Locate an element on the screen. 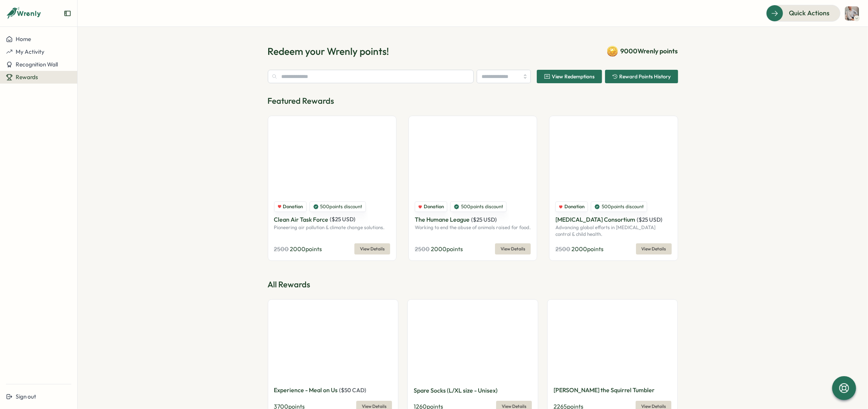 This screenshot has width=868, height=409. p: Pioneering air pollution & climate change solutions. is located at coordinates (332, 227).